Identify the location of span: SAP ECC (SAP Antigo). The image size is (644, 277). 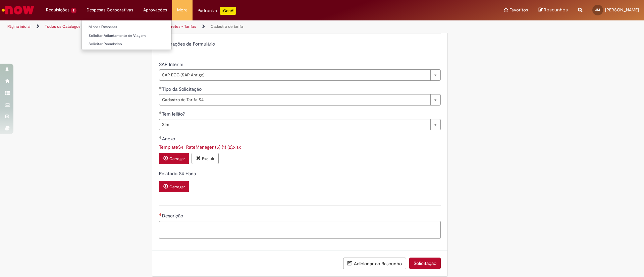
(295, 75).